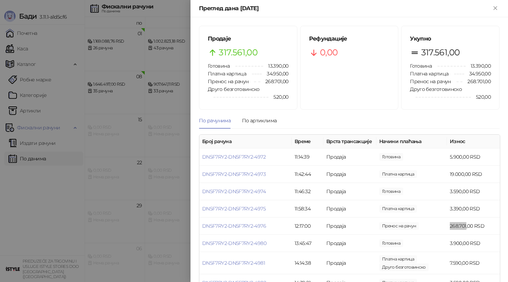  I want to click on td: 12:17:00, so click(307, 226).